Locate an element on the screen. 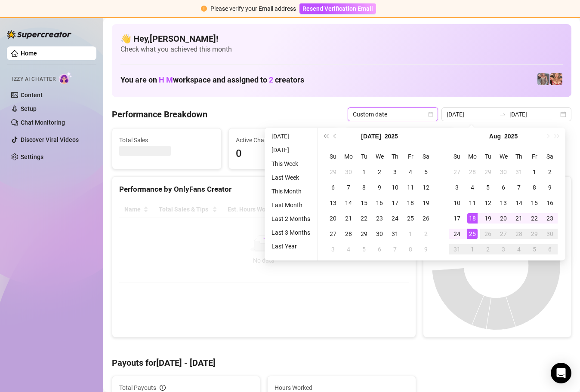 Image resolution: width=580 pixels, height=392 pixels. div: 18 is located at coordinates (472, 218).